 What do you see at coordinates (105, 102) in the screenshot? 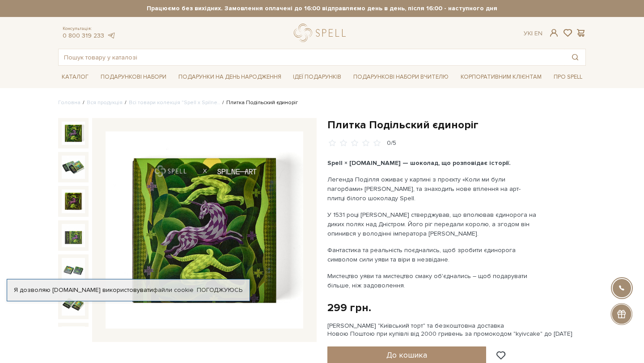
I see `a: Вся продукція` at bounding box center [105, 102].